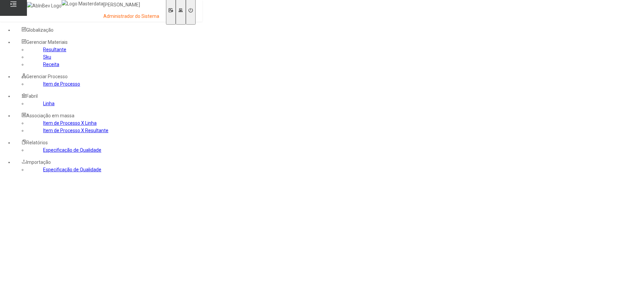 The height and width of the screenshot is (293, 644). What do you see at coordinates (49, 103) in the screenshot?
I see `a: Linha` at bounding box center [49, 103].